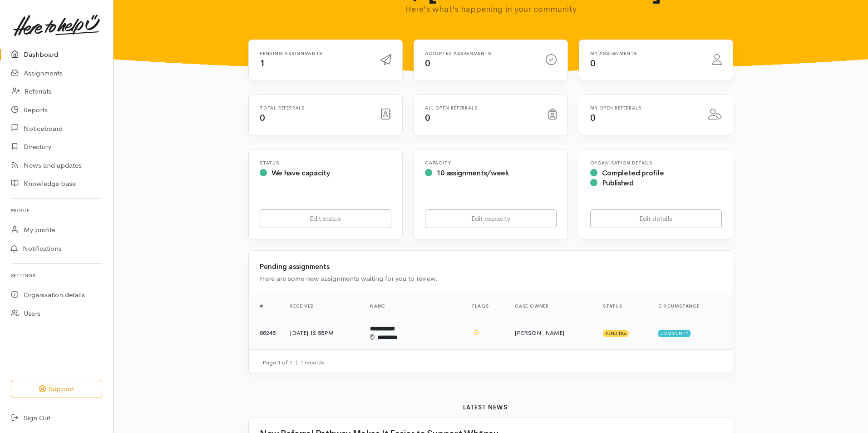  Describe the element at coordinates (692, 305) in the screenshot. I see `th: Circumstance` at that location.